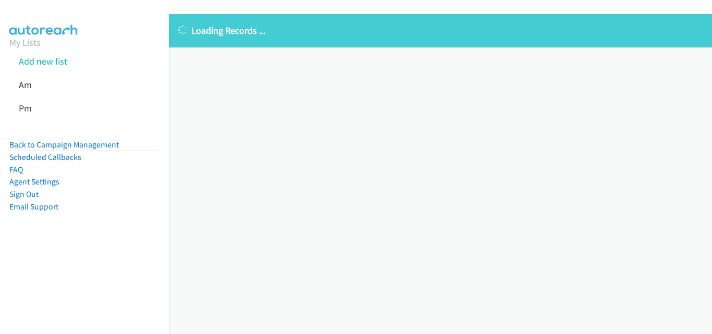 This screenshot has height=334, width=712. I want to click on a: FAQ, so click(16, 169).